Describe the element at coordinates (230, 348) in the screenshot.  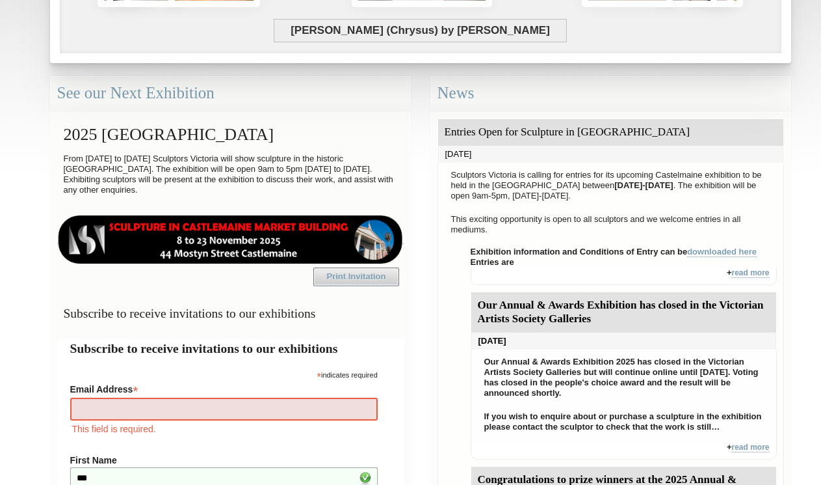
I see `h2: Subscribe to receive invitations to our exhibitions` at that location.